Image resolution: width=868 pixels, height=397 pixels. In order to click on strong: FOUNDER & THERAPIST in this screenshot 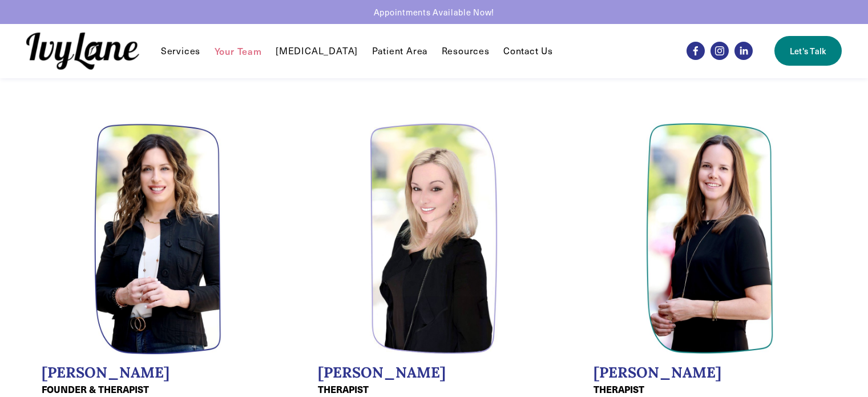, I will do `click(95, 389)`.